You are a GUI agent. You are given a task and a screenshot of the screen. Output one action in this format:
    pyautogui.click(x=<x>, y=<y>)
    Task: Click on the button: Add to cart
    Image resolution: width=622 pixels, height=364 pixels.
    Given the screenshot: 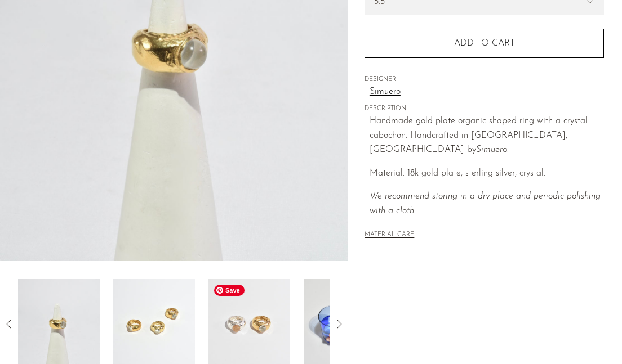 What is the action you would take?
    pyautogui.click(x=484, y=43)
    